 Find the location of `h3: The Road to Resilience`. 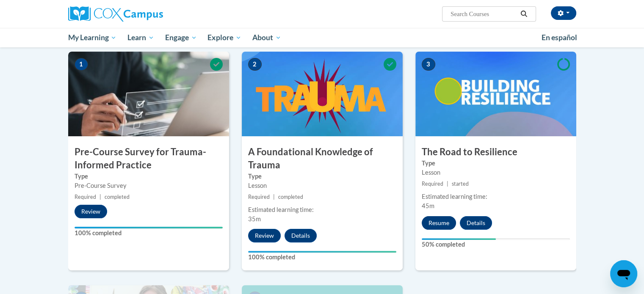

h3: The Road to Resilience is located at coordinates (496, 152).